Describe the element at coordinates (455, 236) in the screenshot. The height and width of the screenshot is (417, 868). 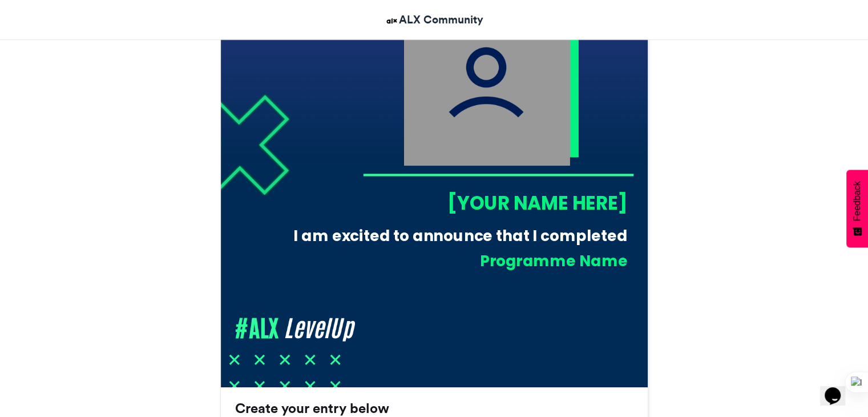
I see `div: I am excited to announce that I completed` at that location.